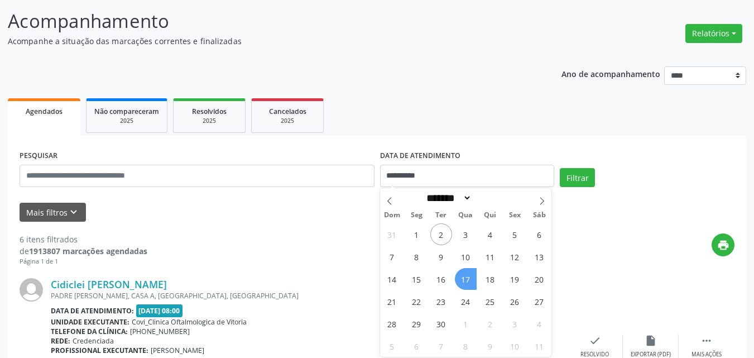  What do you see at coordinates (539, 323) in the screenshot?
I see `span: Outubro 4, 2025` at bounding box center [539, 323].